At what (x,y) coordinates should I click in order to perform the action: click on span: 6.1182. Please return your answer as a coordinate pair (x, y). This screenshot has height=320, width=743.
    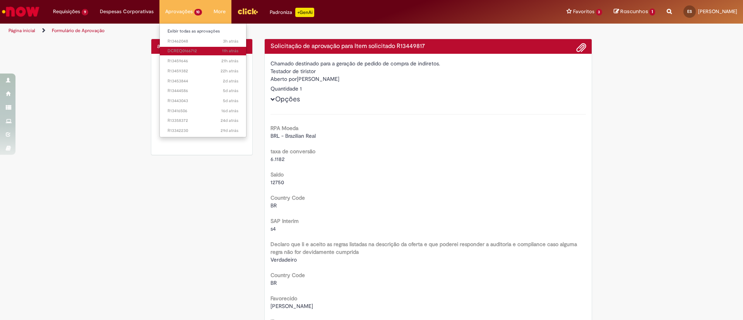
    Looking at the image, I should click on (278, 159).